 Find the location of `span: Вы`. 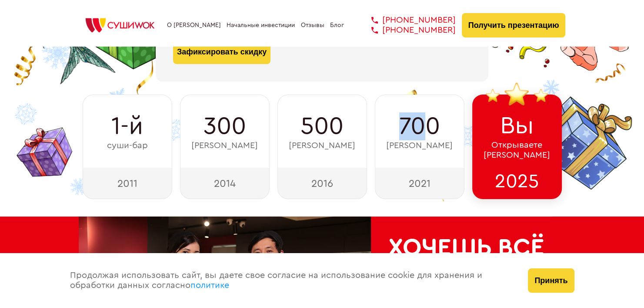

span: Вы is located at coordinates (517, 126).